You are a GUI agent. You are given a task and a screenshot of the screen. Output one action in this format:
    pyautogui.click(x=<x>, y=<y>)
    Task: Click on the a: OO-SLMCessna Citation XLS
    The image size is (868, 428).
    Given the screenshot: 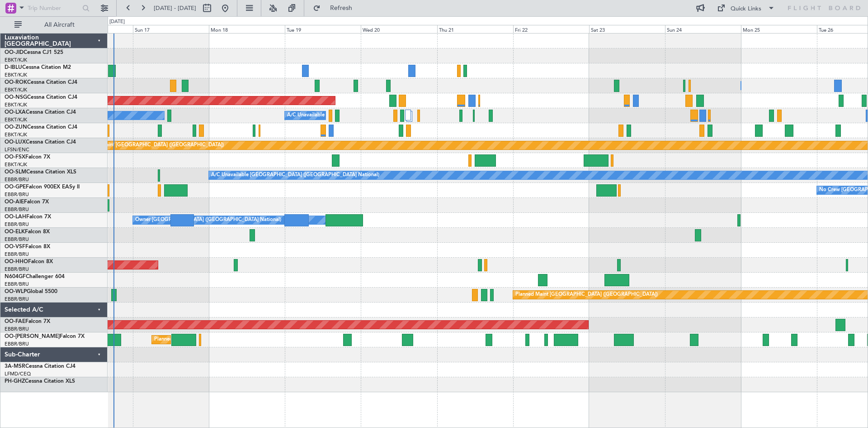 What is the action you would take?
    pyautogui.click(x=41, y=172)
    